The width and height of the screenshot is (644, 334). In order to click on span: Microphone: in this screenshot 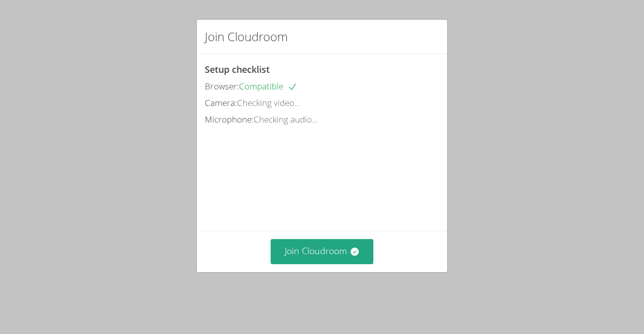, I will do `click(229, 119)`.